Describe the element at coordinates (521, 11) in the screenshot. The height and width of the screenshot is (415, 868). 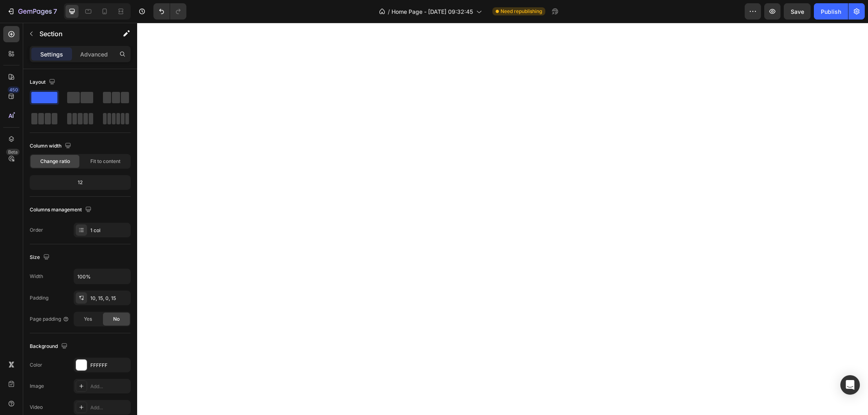
I see `span: Need republishing` at that location.